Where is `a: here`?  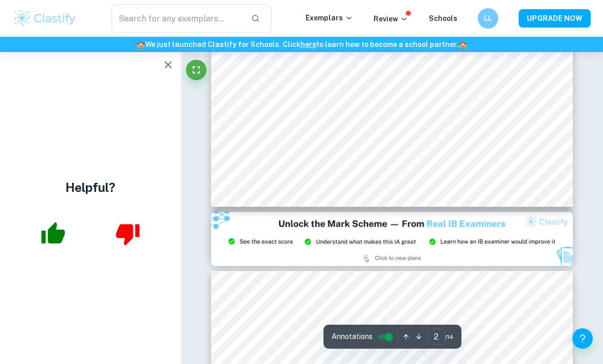
a: here is located at coordinates (308, 44).